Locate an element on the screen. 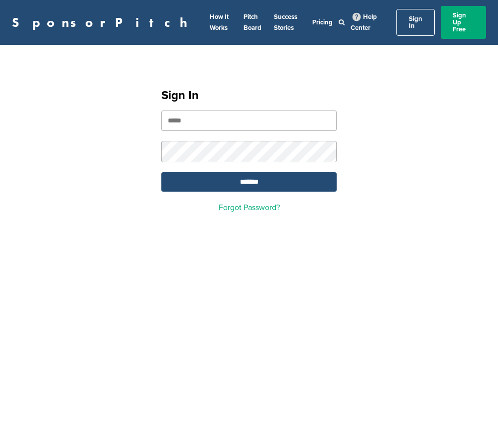 The width and height of the screenshot is (498, 448). a: Sign Up Free is located at coordinates (463, 22).